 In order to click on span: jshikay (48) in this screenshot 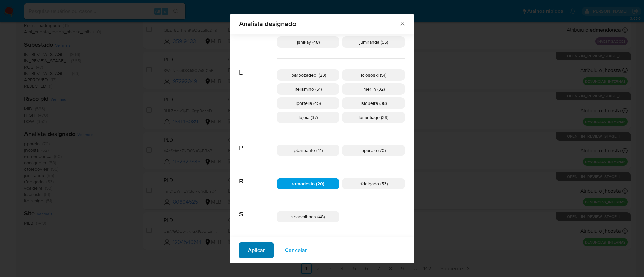, I will do `click(308, 42)`.